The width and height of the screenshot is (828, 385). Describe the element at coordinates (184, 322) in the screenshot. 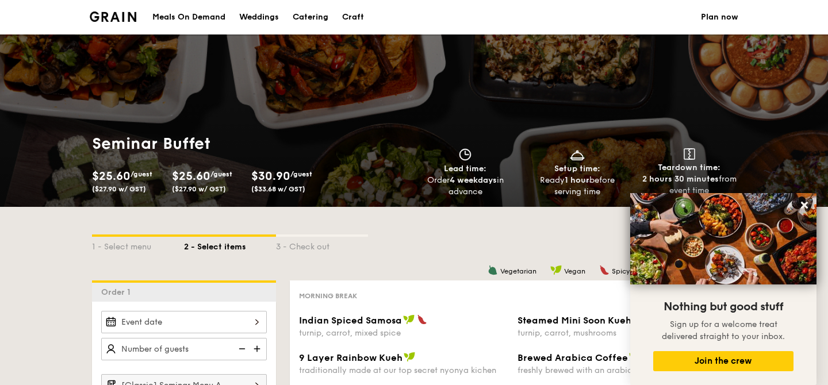

I see `input: Event date` at that location.